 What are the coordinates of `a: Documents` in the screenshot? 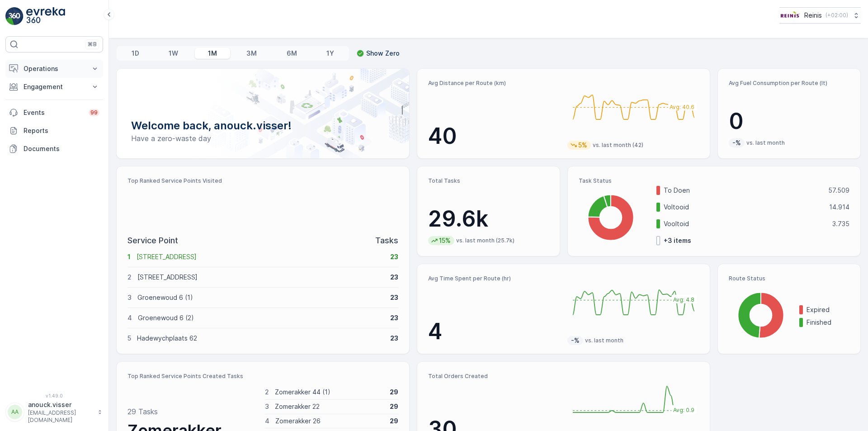 It's located at (54, 149).